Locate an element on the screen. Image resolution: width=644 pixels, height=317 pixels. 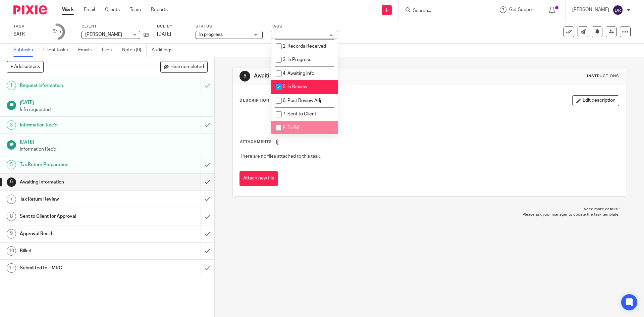
a: Subtasks is located at coordinates (26, 50).